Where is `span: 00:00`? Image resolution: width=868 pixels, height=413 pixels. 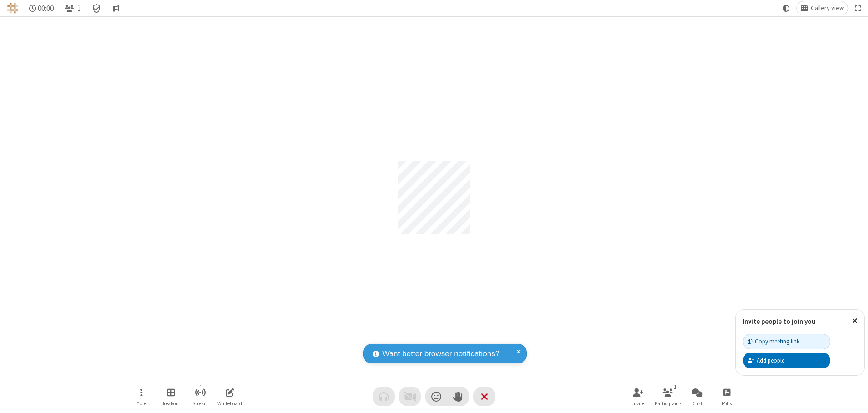 span: 00:00 is located at coordinates (46, 8).